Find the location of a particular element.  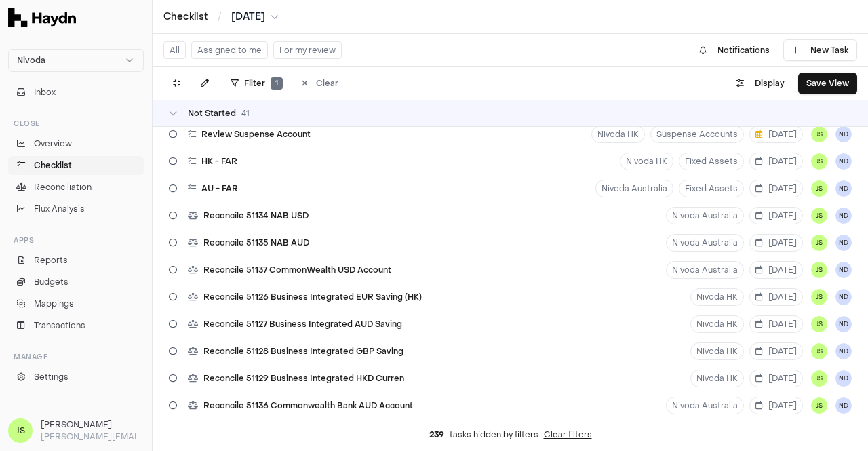

button: New Task is located at coordinates (820, 50).